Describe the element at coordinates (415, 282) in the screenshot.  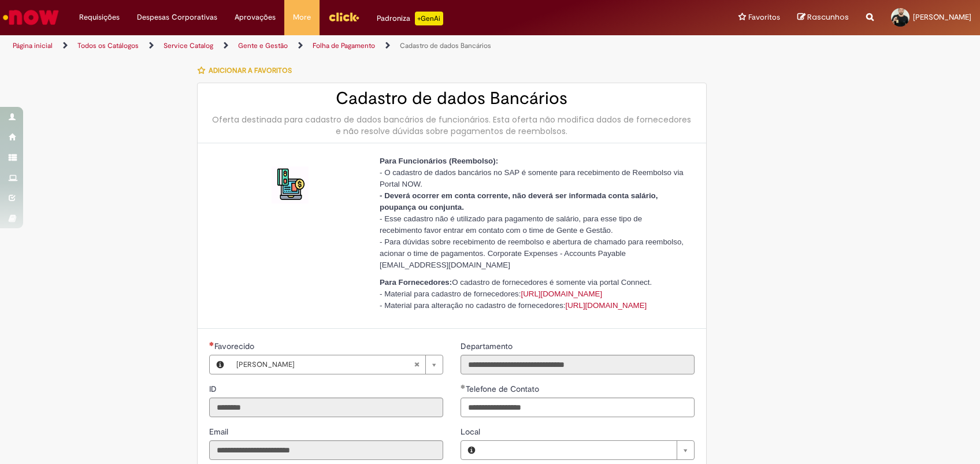
I see `strong: Para Fornecedores:` at that location.